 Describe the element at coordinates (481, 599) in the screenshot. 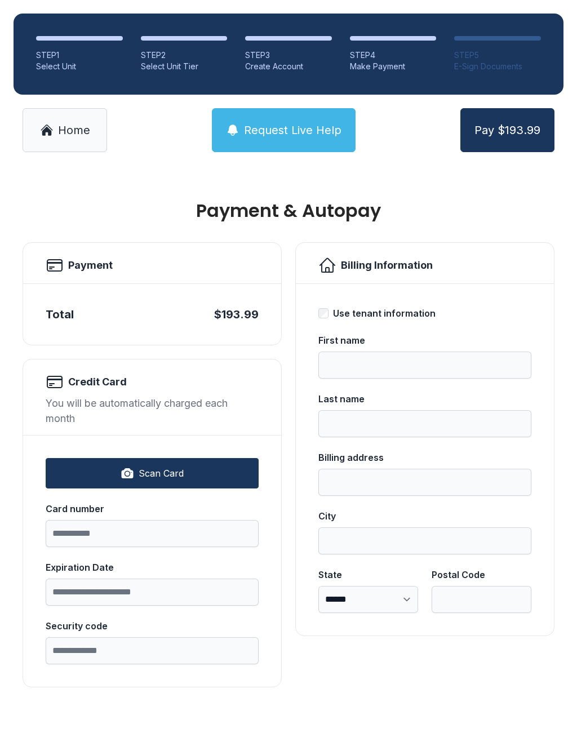

I see `input: Postal Code` at that location.